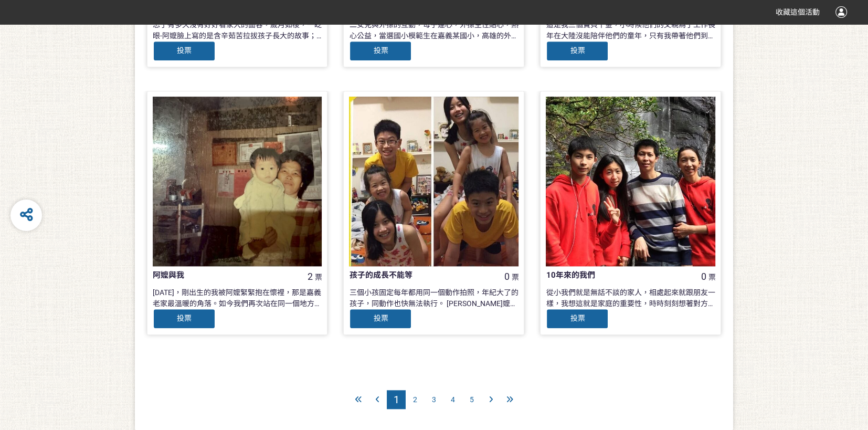 Image resolution: width=868 pixels, height=430 pixels. I want to click on div: 這是我三個寶貝千金，小時候他們的父親為了工作長年在大陸沒能陪伴他們的童年，只有我帶著他們到處遊玩走走；曾經如此幼小的女孩們，不僅經歷我們生意失敗的困境，依然乖巧陪伴著，如今都已是20歲以上的黃花..., so click(630, 30).